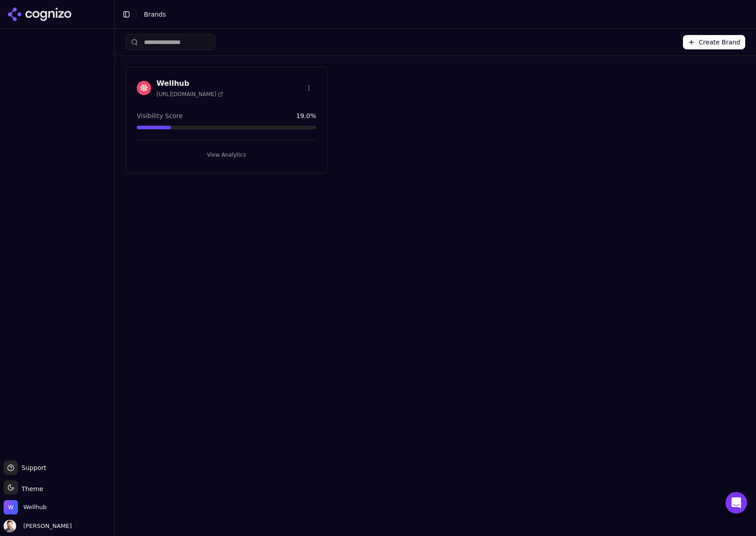 This screenshot has height=536, width=756. What do you see at coordinates (437, 14) in the screenshot?
I see `nav: breadcrumb` at bounding box center [437, 14].